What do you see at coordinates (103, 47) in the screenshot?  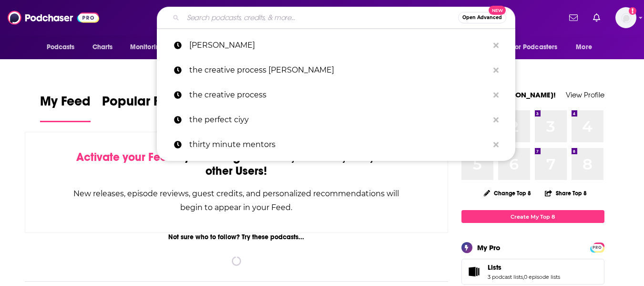 I see `a: Charts` at bounding box center [103, 47].